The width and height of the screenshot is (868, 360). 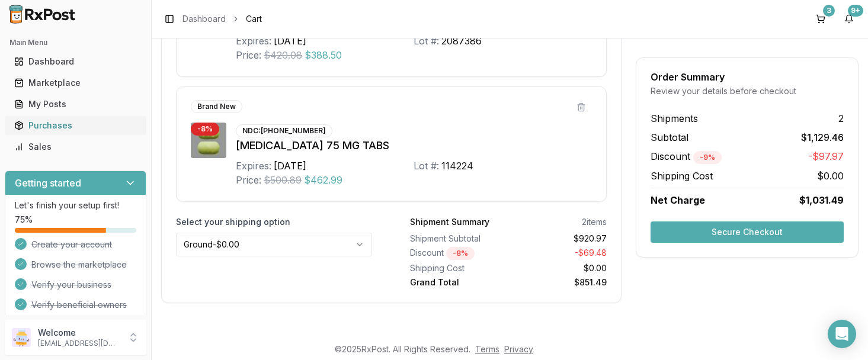 What do you see at coordinates (675, 118) in the screenshot?
I see `span: Shipments` at bounding box center [675, 118].